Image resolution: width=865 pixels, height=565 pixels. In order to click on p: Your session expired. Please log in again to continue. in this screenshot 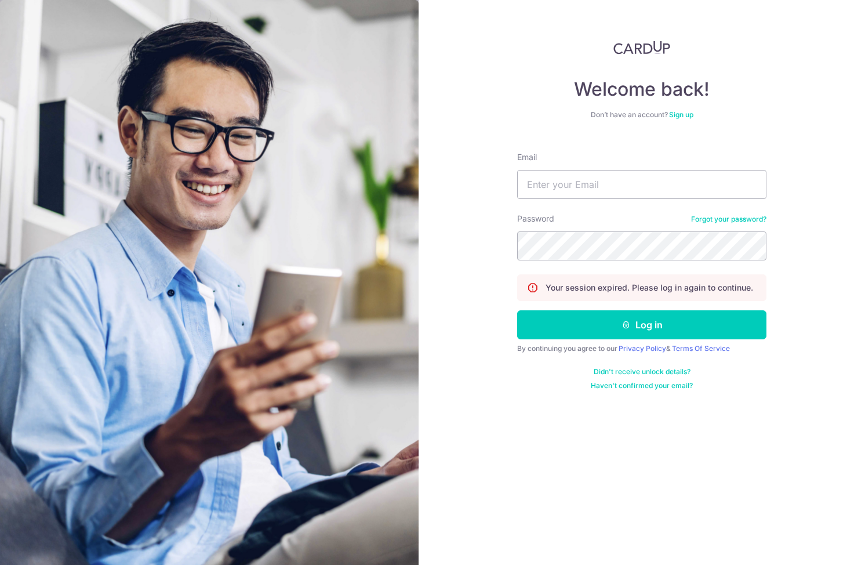, I will do `click(649, 288)`.